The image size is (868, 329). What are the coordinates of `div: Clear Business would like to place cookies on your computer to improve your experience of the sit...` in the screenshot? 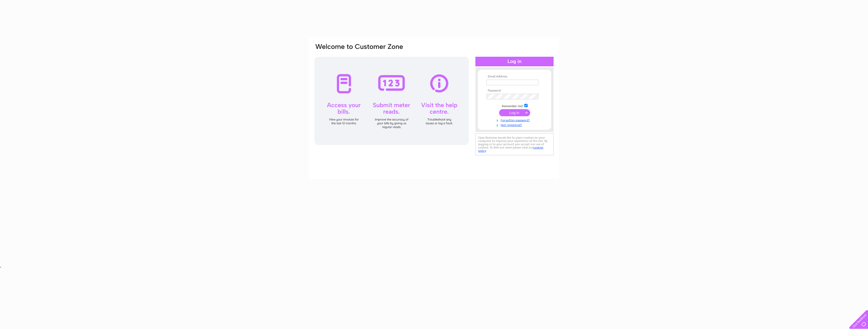 It's located at (514, 144).